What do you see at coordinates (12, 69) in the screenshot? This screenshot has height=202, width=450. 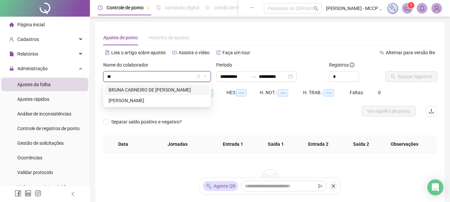 I see `span: lock` at bounding box center [12, 69].